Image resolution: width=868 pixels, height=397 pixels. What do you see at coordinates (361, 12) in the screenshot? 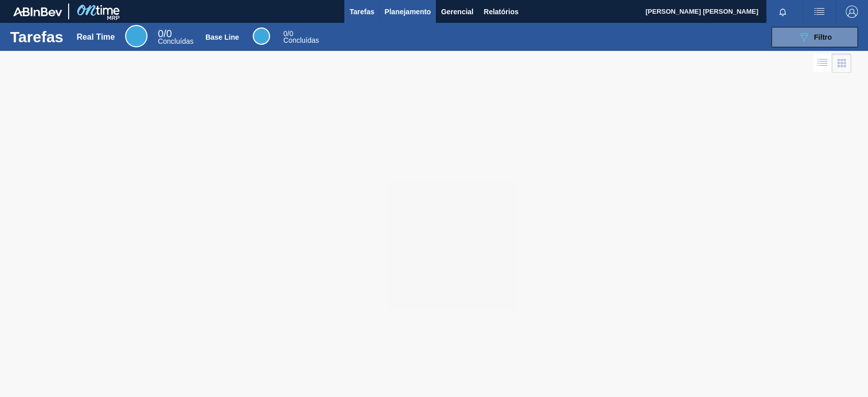
I see `span: Tarefas` at bounding box center [361, 12].